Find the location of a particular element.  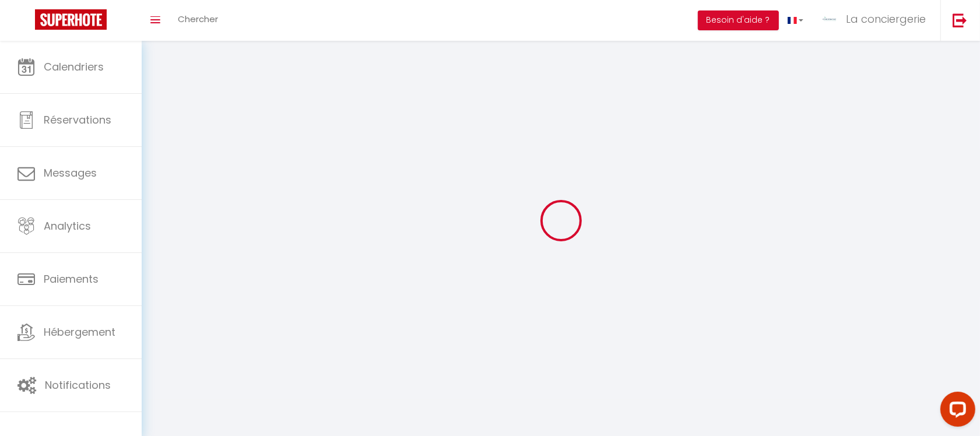

span: La conciergerie is located at coordinates (885, 19).